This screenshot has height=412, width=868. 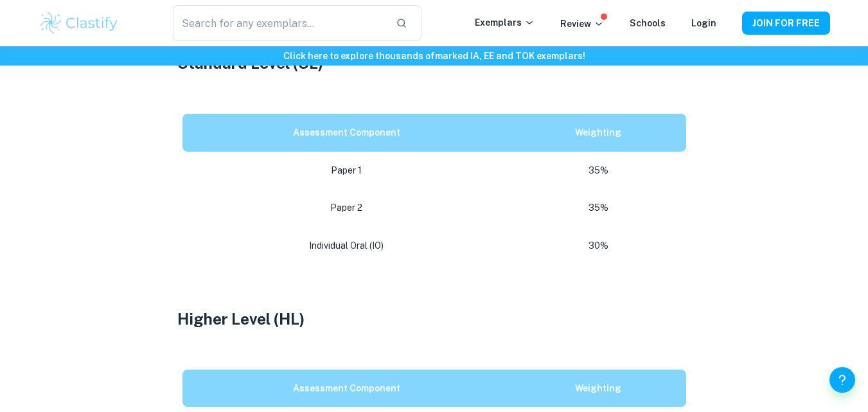 What do you see at coordinates (241, 319) in the screenshot?
I see `strong: Higher Level (HL)` at bounding box center [241, 319].